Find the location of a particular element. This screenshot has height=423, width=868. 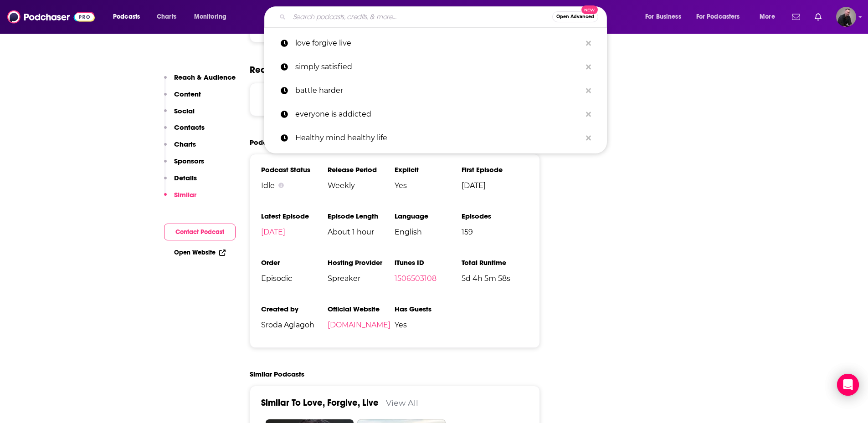

span: Podcasts is located at coordinates (126, 17).